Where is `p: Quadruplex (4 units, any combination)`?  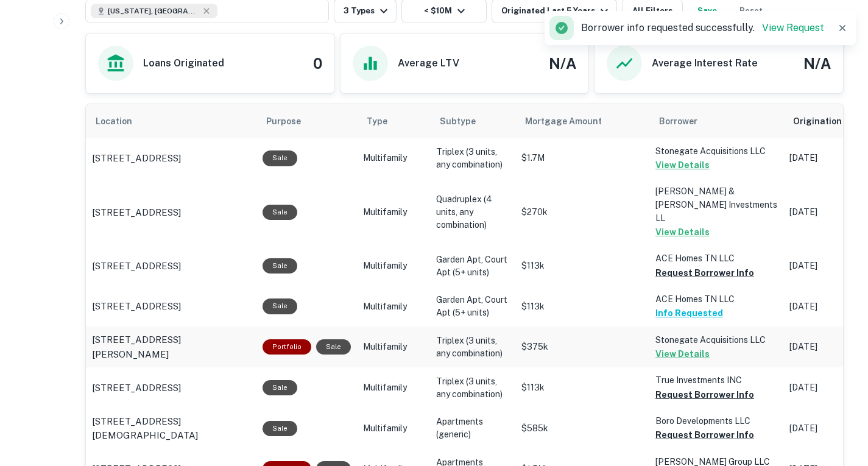 p: Quadruplex (4 units, any combination) is located at coordinates (472, 212).